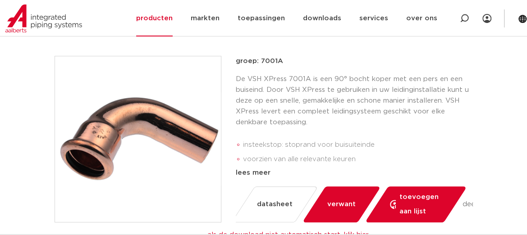  I want to click on p: De VSH XPress 7001A is een 90° bocht koper met een pers en een buiseind. Door VSH XPress te gebru..., so click(354, 101).